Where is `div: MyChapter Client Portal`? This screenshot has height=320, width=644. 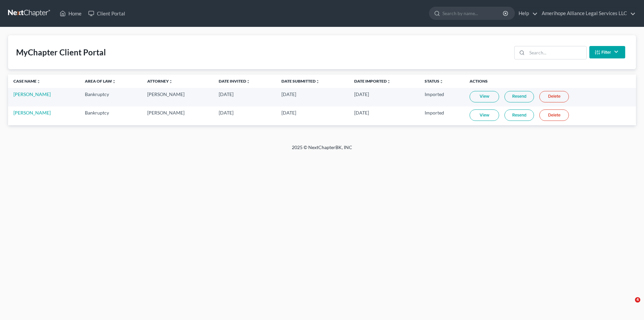
div: MyChapter Client Portal is located at coordinates (61, 52).